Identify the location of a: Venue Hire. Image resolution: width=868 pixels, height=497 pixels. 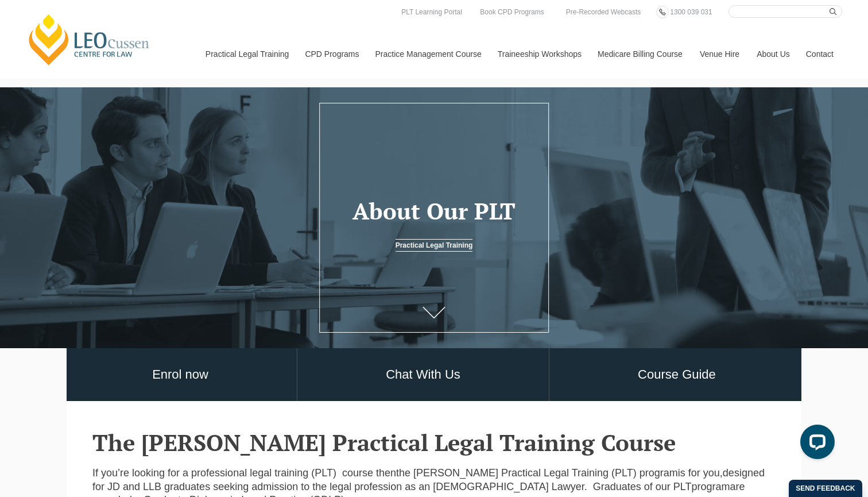
(719, 54).